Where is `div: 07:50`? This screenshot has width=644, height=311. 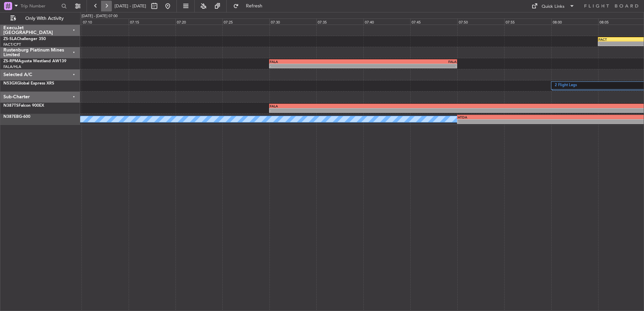
div: 07:50 is located at coordinates (481, 21).